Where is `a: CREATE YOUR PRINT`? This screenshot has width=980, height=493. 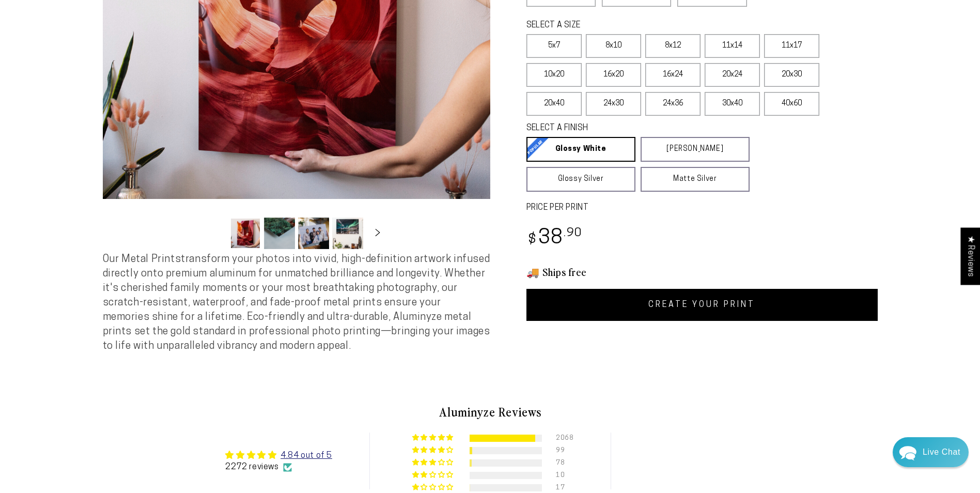 a: CREATE YOUR PRINT is located at coordinates (702, 305).